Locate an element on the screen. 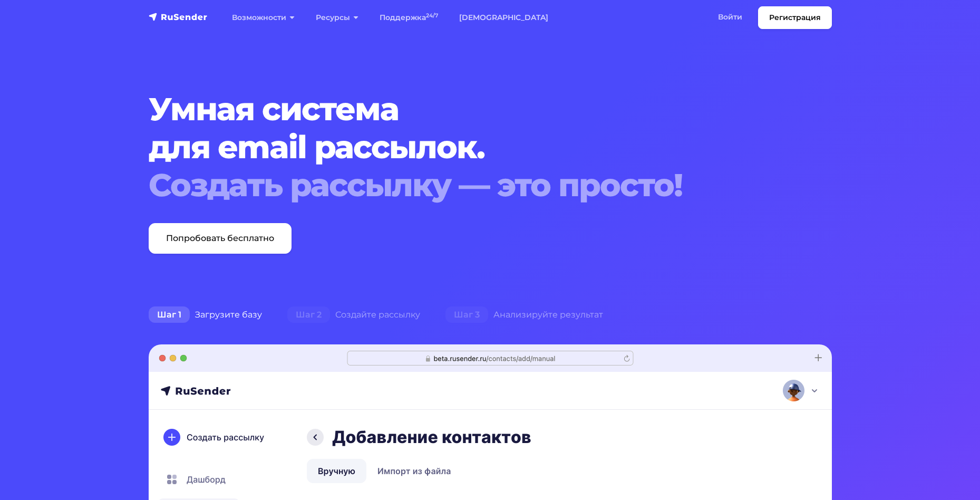 This screenshot has height=500, width=980. div: Анализируйте результат is located at coordinates (524, 315).